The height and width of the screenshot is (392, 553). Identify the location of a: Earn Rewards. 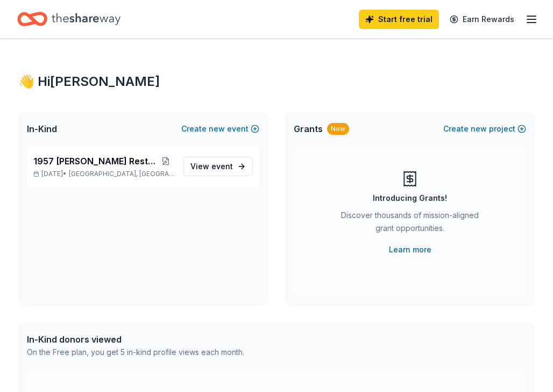
(482, 19).